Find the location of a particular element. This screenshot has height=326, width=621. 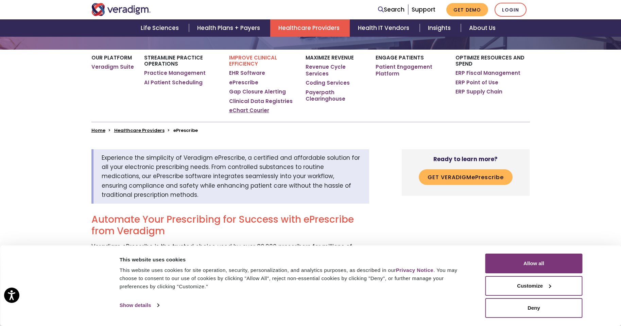

a: ERP Supply Chain is located at coordinates (479, 92).